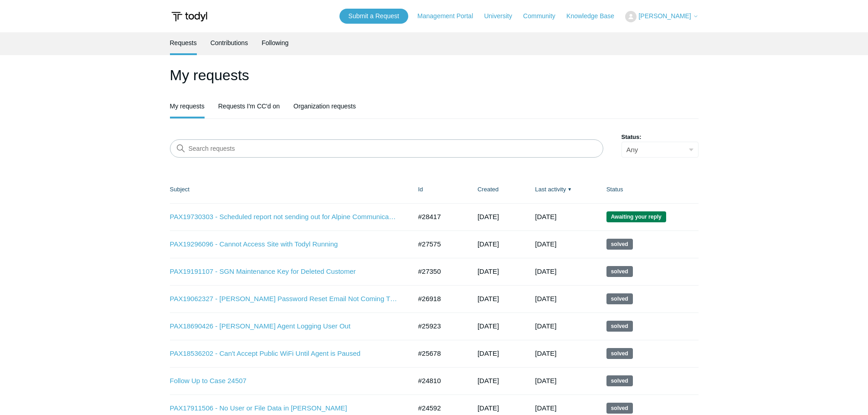  What do you see at coordinates (544, 16) in the screenshot?
I see `a: Community` at bounding box center [544, 16].